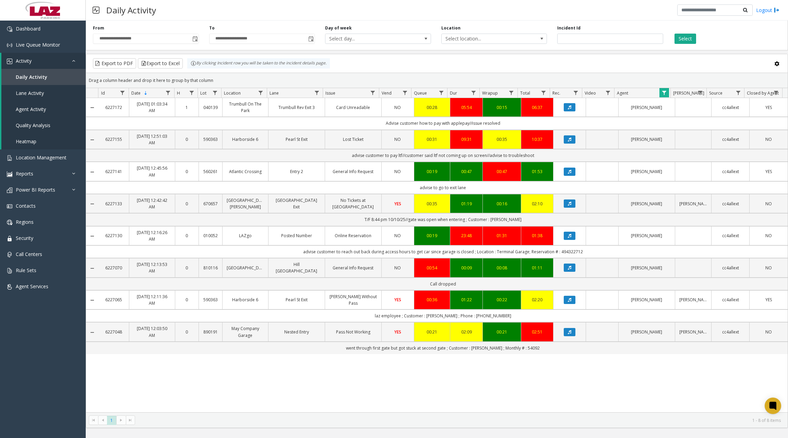 This screenshot has width=788, height=438. What do you see at coordinates (432, 268) in the screenshot?
I see `div: 00:54` at bounding box center [432, 268].